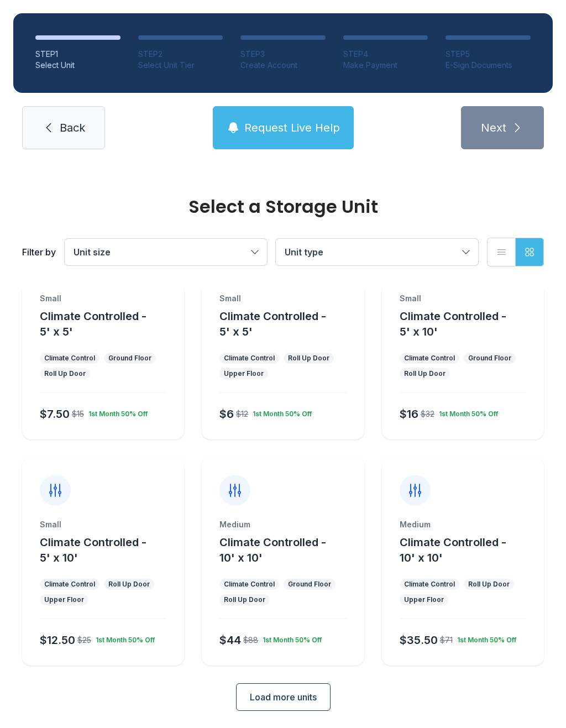  Describe the element at coordinates (39, 252) in the screenshot. I see `div: Filter by` at that location.